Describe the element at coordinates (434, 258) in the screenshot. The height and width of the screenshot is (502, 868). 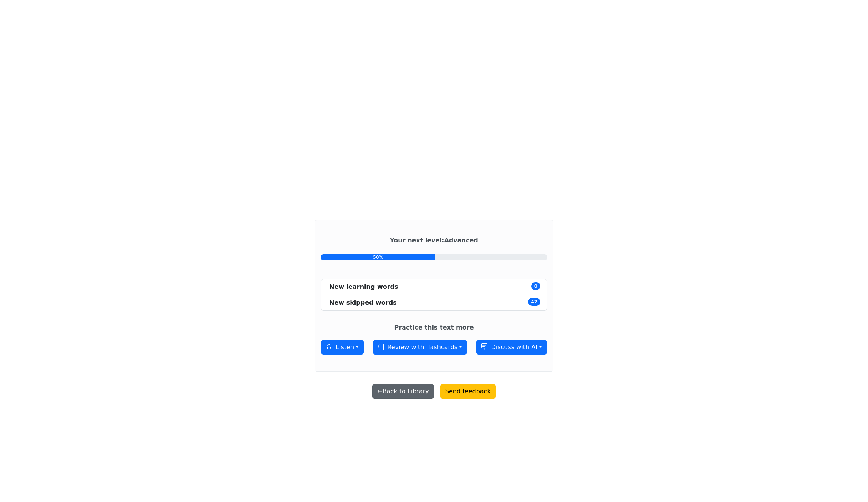
I see `a: 50%` at that location.